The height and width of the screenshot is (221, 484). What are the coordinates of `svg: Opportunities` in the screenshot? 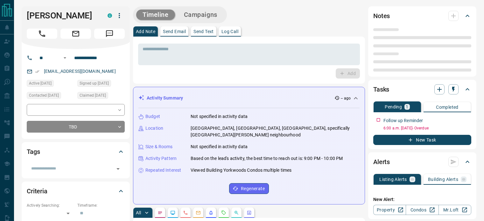 It's located at (236, 213).